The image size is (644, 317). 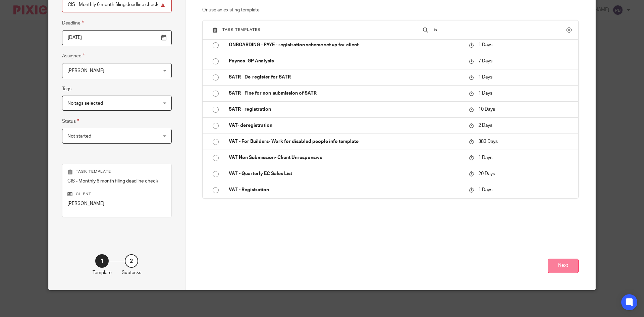 What do you see at coordinates (131, 261) in the screenshot?
I see `div: 2` at bounding box center [131, 261].